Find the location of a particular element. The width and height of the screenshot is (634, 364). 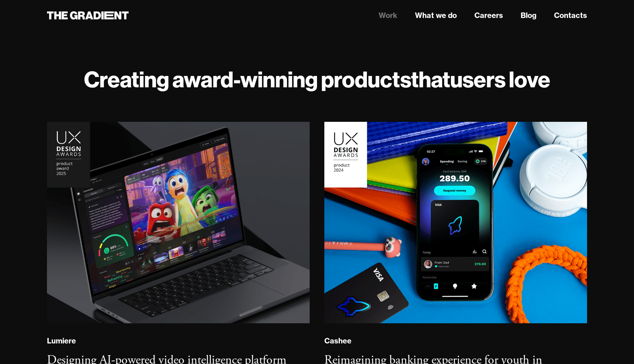

a: Blog is located at coordinates (529, 15).